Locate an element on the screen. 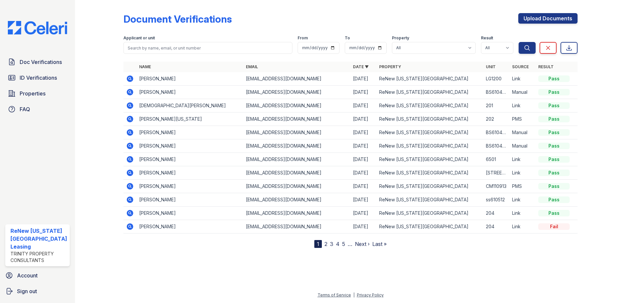 Image resolution: width=626 pixels, height=303 pixels. td: LG1200 is located at coordinates (497, 79).